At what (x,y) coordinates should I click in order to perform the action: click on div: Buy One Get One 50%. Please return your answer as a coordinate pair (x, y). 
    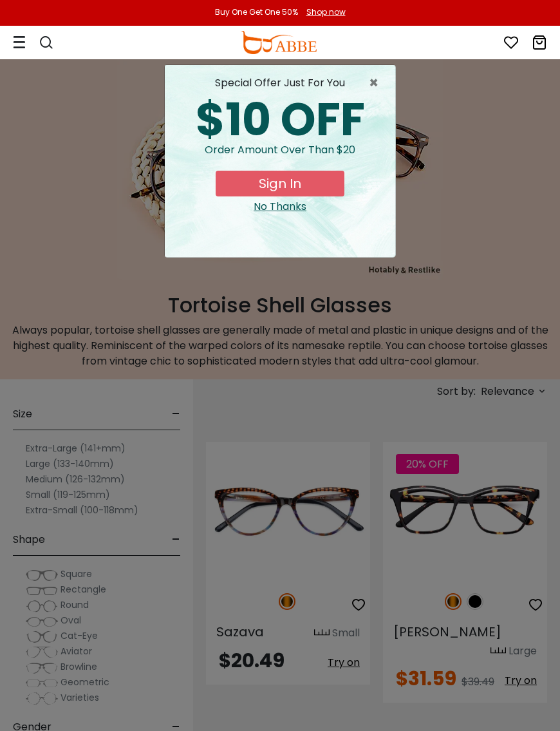
    Looking at the image, I should click on (256, 12).